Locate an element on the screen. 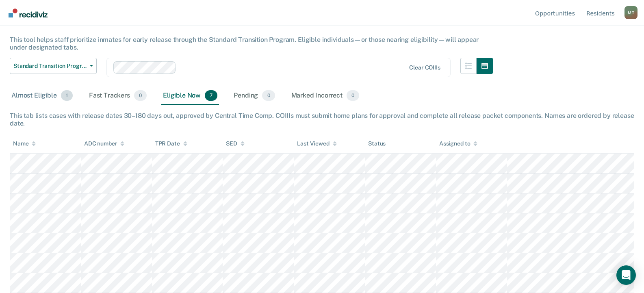 Image resolution: width=644 pixels, height=293 pixels. div: Pending0 is located at coordinates (254, 96).